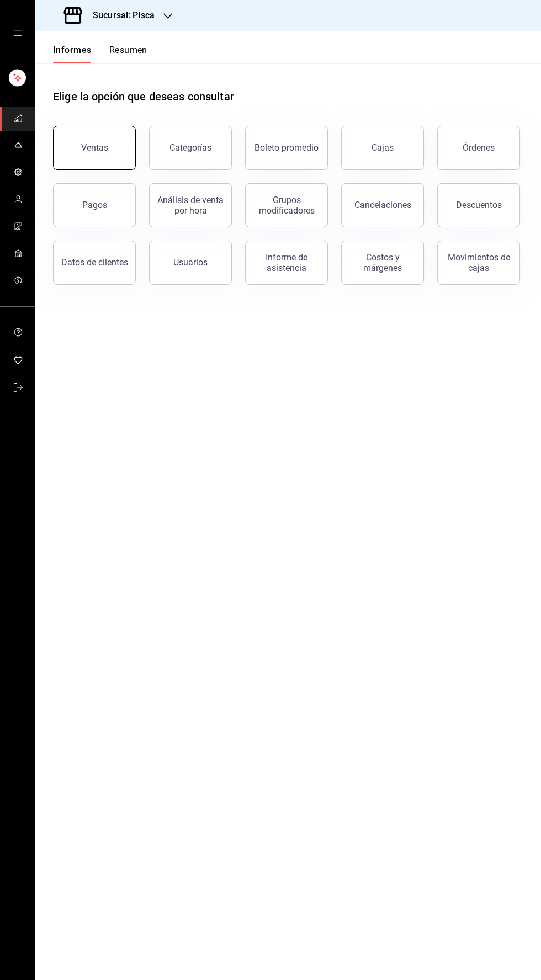  Describe the element at coordinates (287, 205) in the screenshot. I see `button: Grupos modificadores` at that location.